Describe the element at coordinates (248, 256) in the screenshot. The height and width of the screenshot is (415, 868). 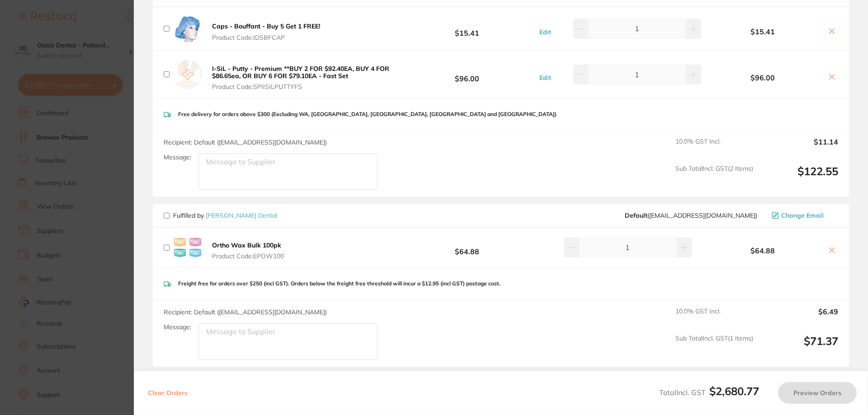
I see `span: Product Code: EPOW100` at that location.